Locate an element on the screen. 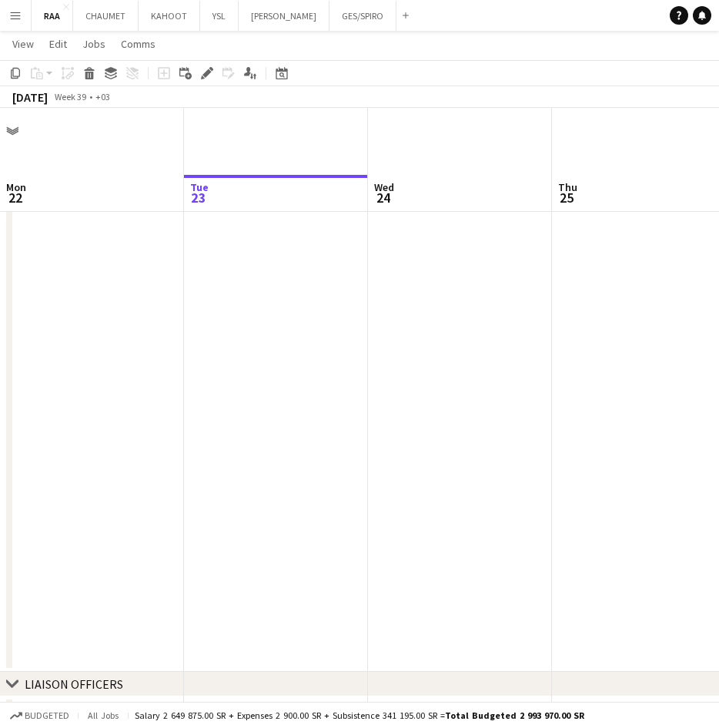 The height and width of the screenshot is (728, 719). span: Wed is located at coordinates (384, 187).